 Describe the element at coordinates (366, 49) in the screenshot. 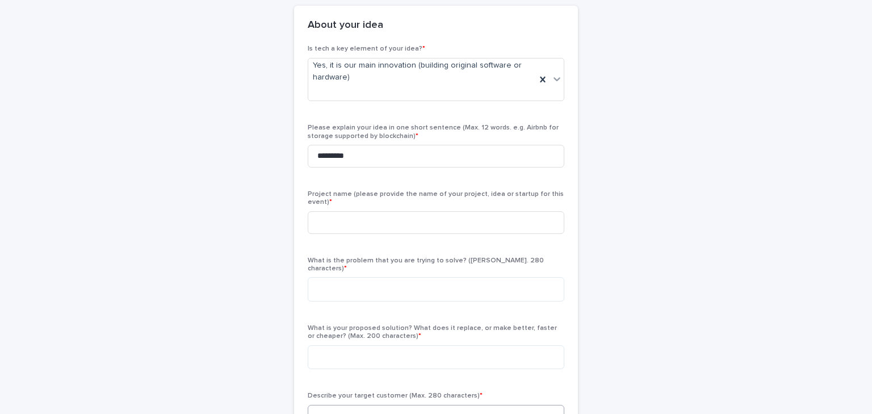

I see `span: Is tech a key element of your idea?` at that location.